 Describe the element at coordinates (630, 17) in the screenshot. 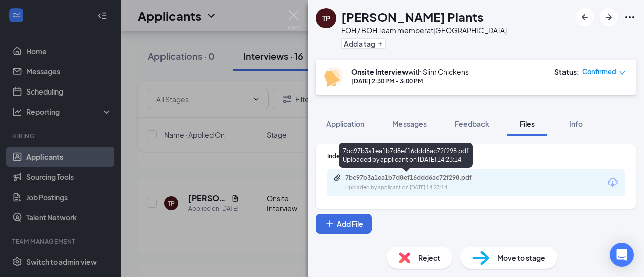

I see `svg: Ellipses` at that location.